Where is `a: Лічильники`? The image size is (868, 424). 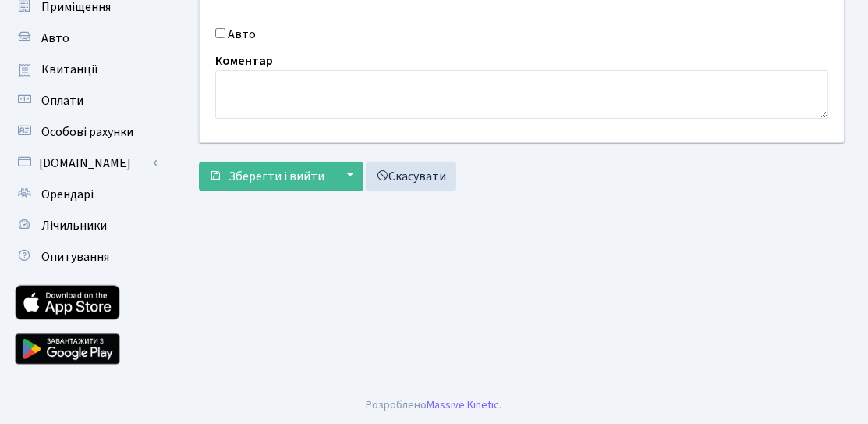
a: Лічильники is located at coordinates (86, 226).